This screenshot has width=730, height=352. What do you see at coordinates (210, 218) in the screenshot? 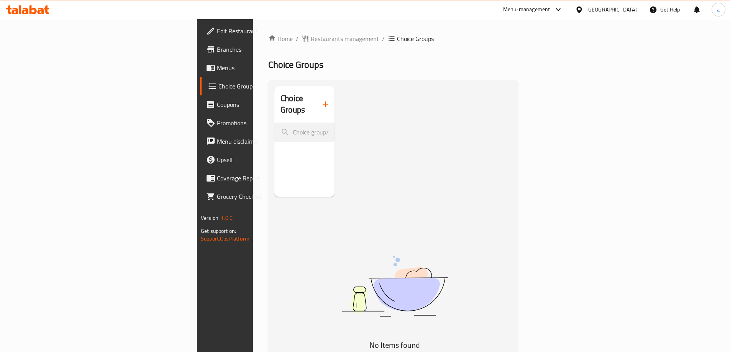
I see `span: Version:` at bounding box center [210, 218].